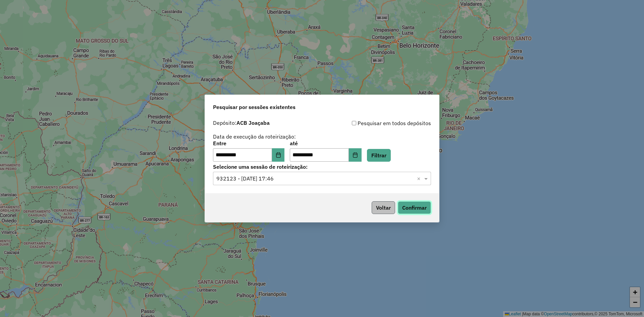 This screenshot has width=644, height=317. What do you see at coordinates (255, 107) in the screenshot?
I see `span: Pesquisar por sessões existentes` at bounding box center [255, 107].